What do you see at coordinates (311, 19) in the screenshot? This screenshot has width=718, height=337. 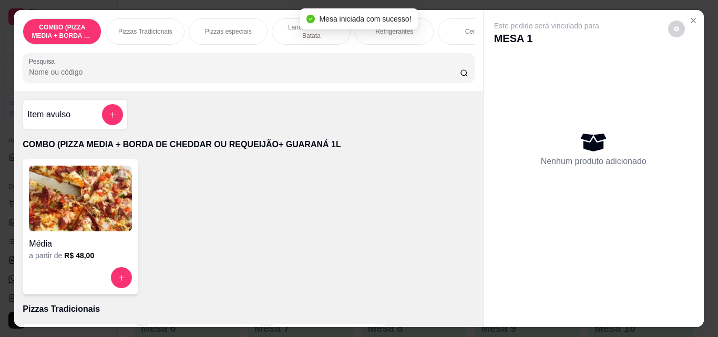 I see `span: check-circle` at bounding box center [311, 19].